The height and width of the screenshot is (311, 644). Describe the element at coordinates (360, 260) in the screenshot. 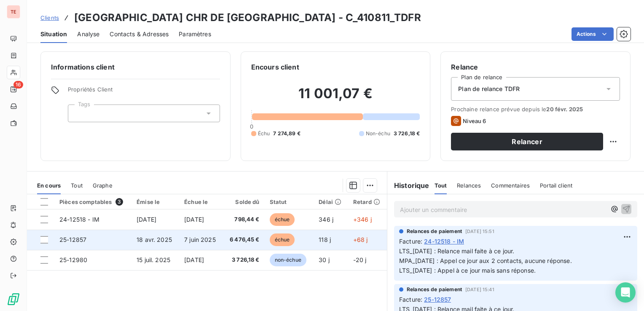

I see `span: -20 j` at that location.